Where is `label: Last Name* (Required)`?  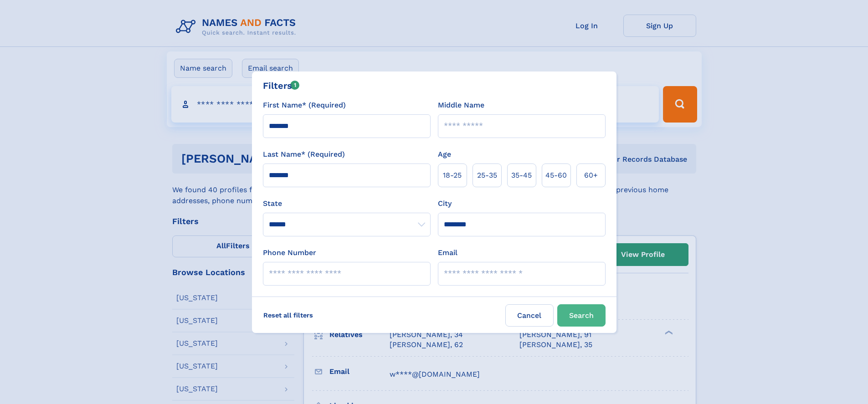 label: Last Name* (Required) is located at coordinates (304, 155).